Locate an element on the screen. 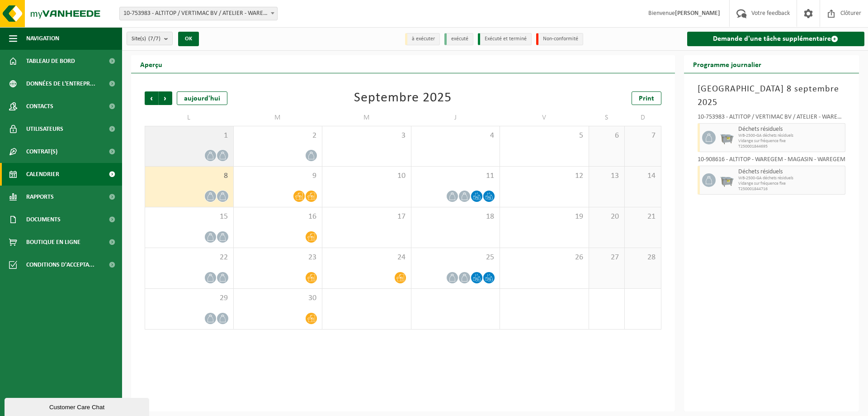 This screenshot has width=868, height=416. span: 25 is located at coordinates (455, 258).